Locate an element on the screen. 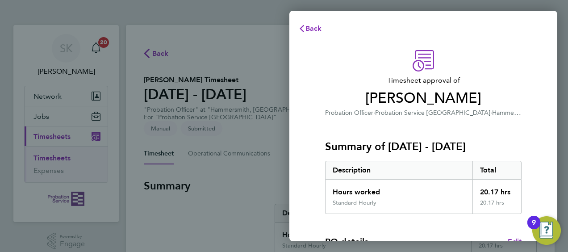  span: Probation Officer is located at coordinates (349, 112).